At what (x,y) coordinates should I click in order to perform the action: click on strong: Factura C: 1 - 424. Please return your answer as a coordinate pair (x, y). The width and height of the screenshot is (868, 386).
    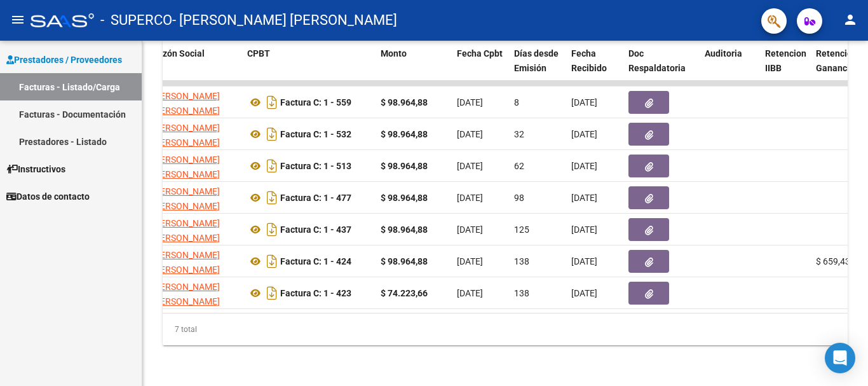
    Looking at the image, I should click on (316, 261).